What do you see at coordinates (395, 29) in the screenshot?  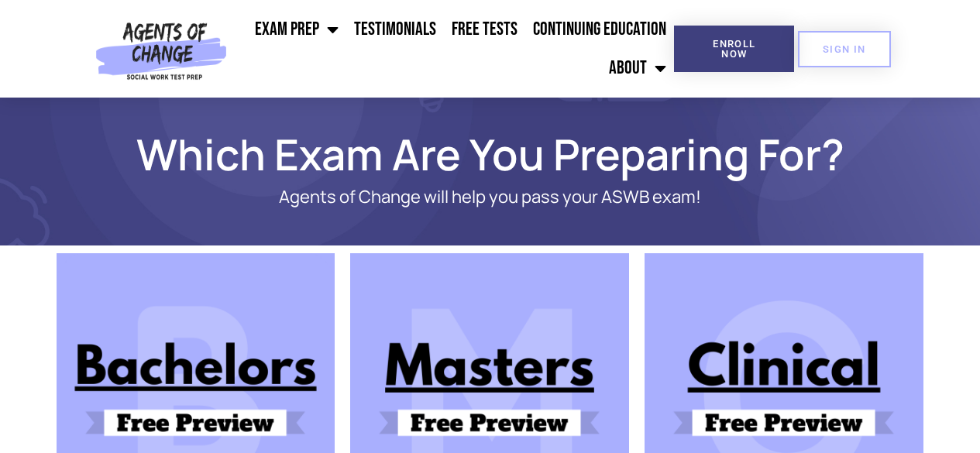 I see `a: Testimonials` at bounding box center [395, 29].